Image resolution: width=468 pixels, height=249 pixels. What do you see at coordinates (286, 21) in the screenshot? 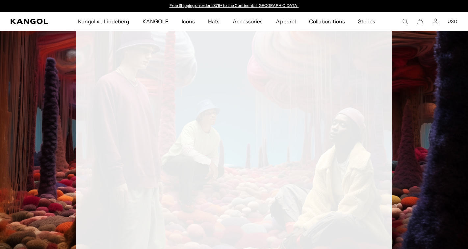
I see `a: Apparel` at bounding box center [286, 21].